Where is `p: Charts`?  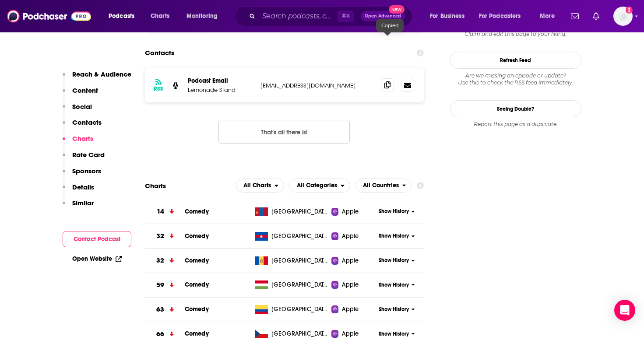
p: Charts is located at coordinates (83, 138).